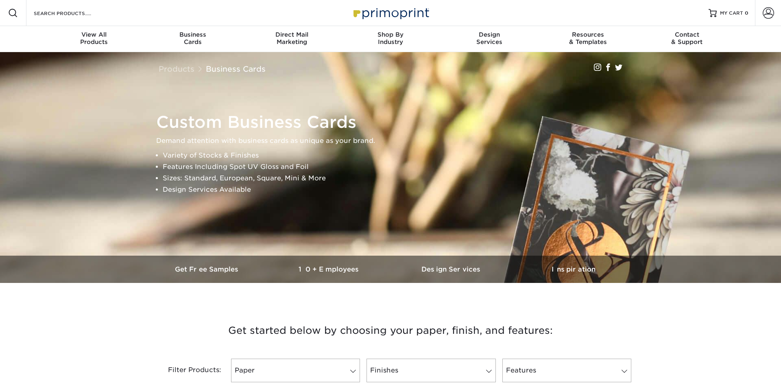 The image size is (781, 390). Describe the element at coordinates (397, 155) in the screenshot. I see `li: Variety of Stocks & Finishes` at that location.